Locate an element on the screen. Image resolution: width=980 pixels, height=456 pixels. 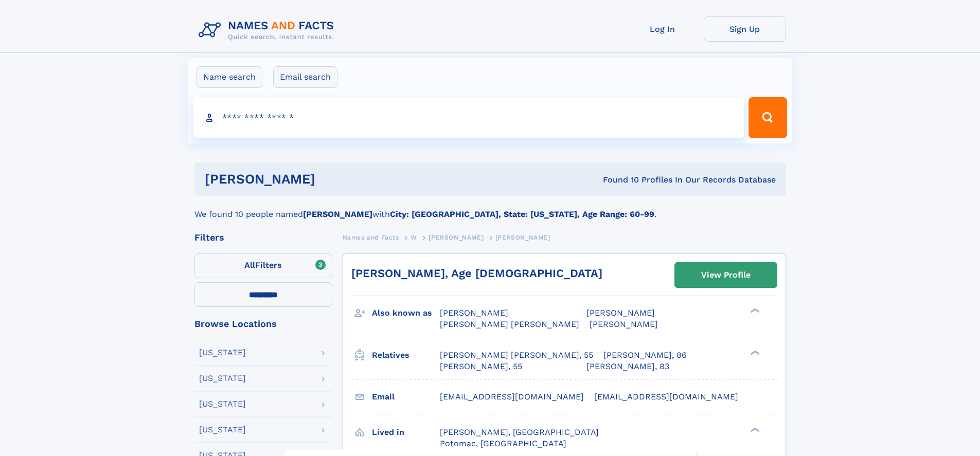
a: Names and Facts is located at coordinates (371, 237).